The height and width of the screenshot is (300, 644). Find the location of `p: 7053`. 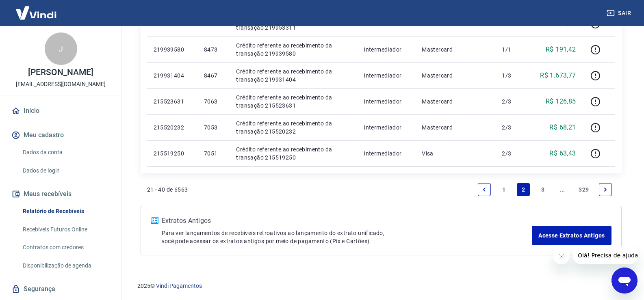

p: 7053 is located at coordinates (213, 127).